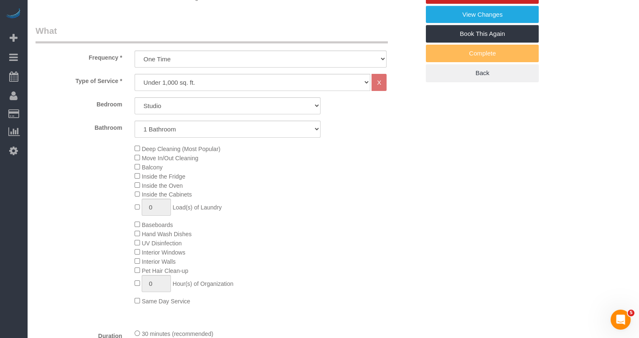 Image resolution: width=639 pixels, height=338 pixels. I want to click on span: Hand Wash Dishes, so click(166, 234).